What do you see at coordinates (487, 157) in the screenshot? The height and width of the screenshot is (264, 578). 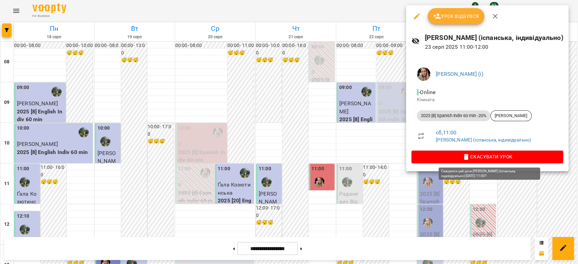 I see `span: Скасувати Урок` at bounding box center [487, 157].